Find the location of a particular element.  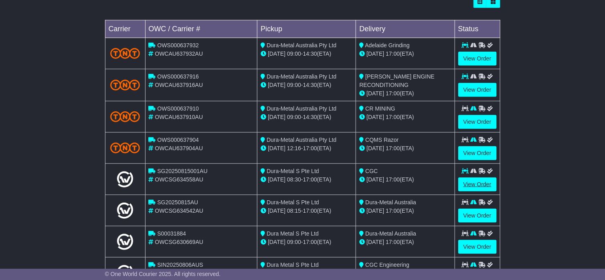

span: OWCAU637932AU is located at coordinates (179, 54).